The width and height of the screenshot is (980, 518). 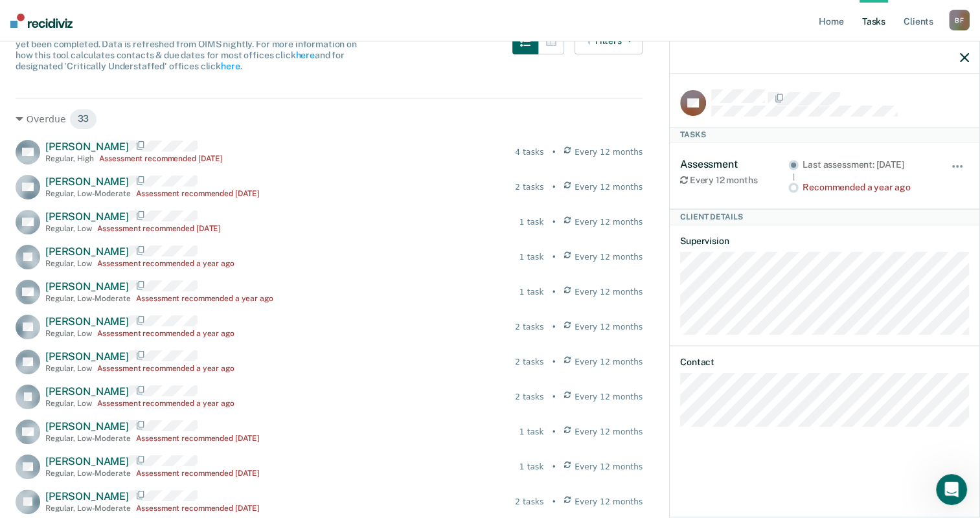 I want to click on div: Client Details, so click(x=824, y=217).